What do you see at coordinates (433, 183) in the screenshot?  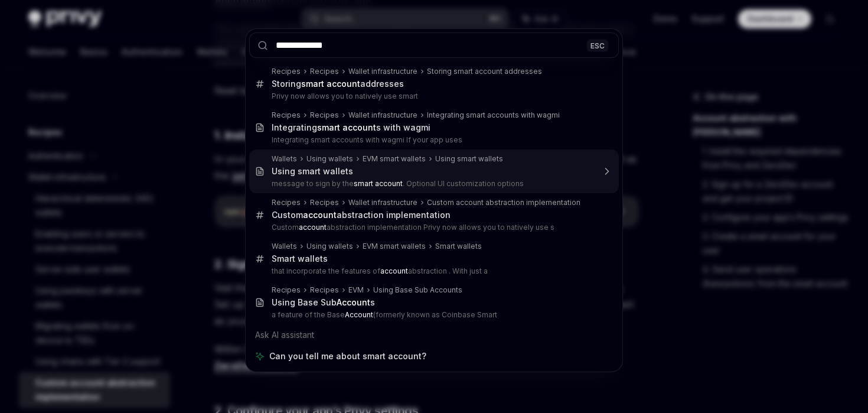 I see `p: message to sign by the . Optional UI customization options` at bounding box center [433, 183].